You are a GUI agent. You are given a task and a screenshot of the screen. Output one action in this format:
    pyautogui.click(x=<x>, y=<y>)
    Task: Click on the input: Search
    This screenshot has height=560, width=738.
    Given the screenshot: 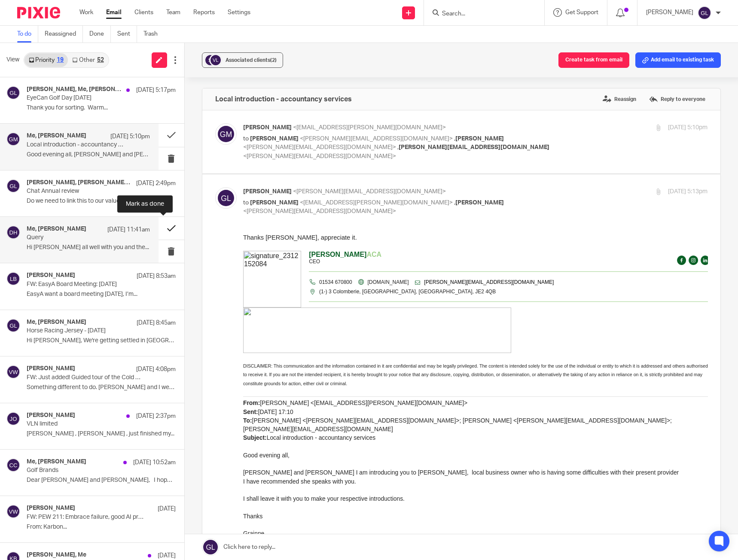 What is the action you would take?
    pyautogui.click(x=480, y=14)
    